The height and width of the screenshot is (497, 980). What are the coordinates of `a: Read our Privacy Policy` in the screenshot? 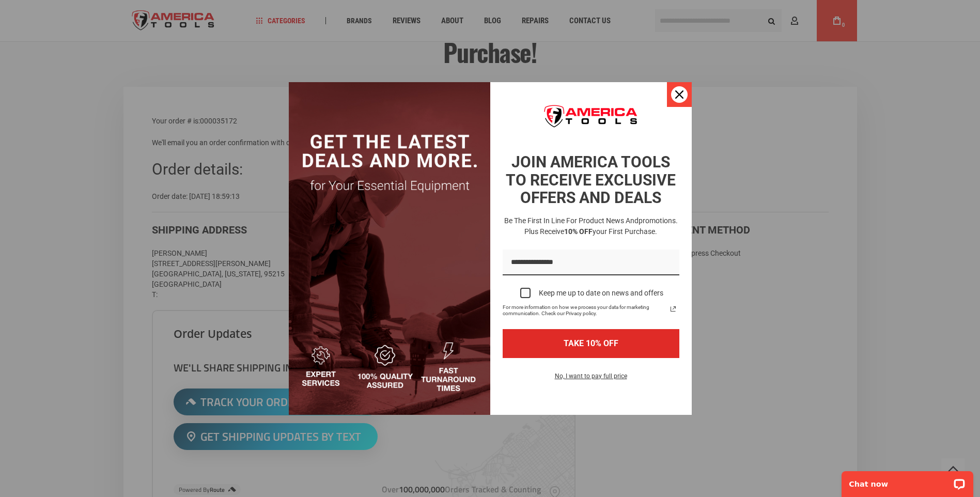 It's located at (673, 309).